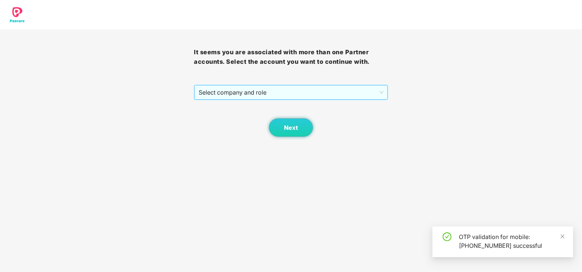 This screenshot has width=582, height=272. I want to click on button: Next, so click(291, 128).